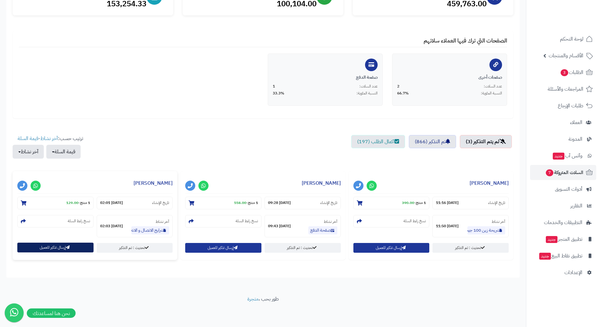 The image size is (600, 327). Describe the element at coordinates (223, 203) in the screenshot. I see `section: 1 منتج-558.00` at that location.